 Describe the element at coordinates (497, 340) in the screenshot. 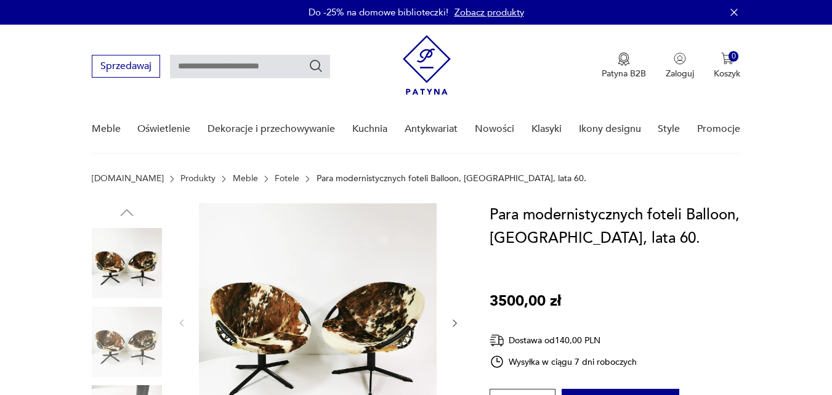

I see `img: Ikona dostawy` at that location.